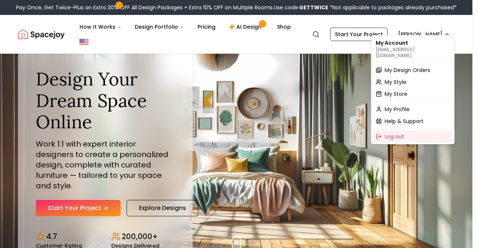 This screenshot has height=248, width=478. What do you see at coordinates (397, 109) in the screenshot?
I see `span: My Profile` at bounding box center [397, 109].